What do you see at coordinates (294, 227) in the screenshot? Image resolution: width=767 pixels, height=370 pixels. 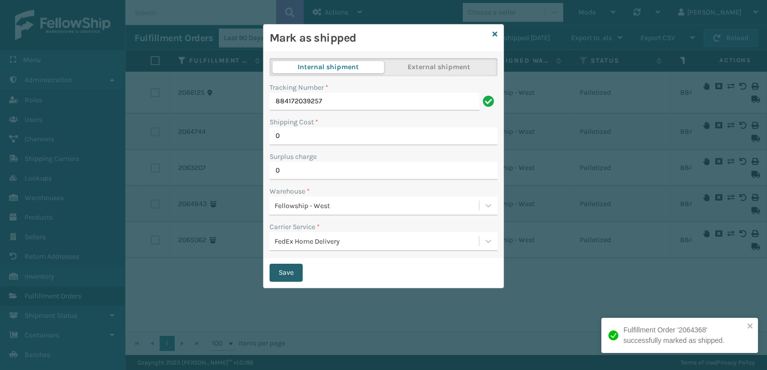 I see `label: Carrier Service` at bounding box center [294, 227].